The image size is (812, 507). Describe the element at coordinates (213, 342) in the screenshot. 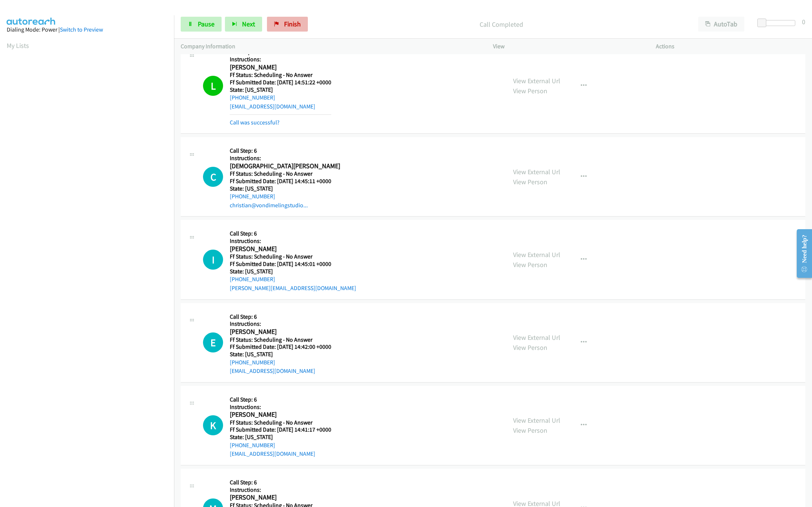

I see `h1: E` at that location.